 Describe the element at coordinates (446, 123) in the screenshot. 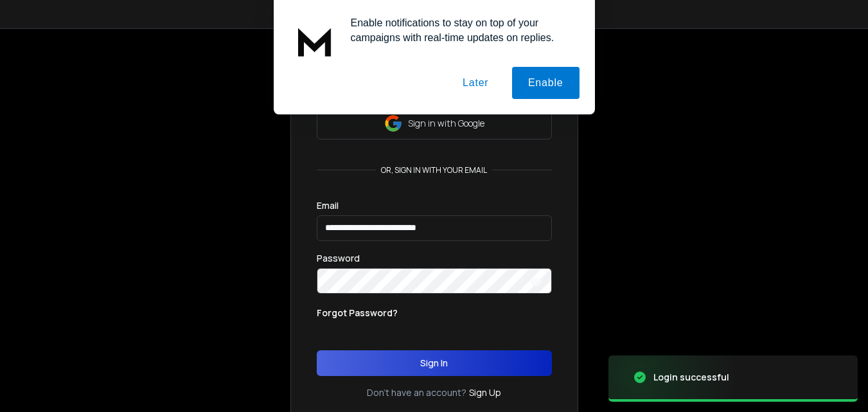

I see `p: Sign in with Google` at that location.